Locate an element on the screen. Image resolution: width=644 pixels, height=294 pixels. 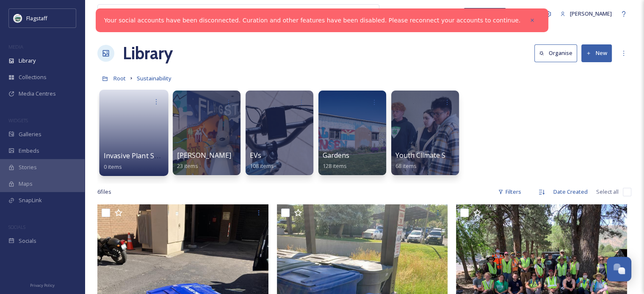
span: Youth Climate Summit is located at coordinates (431, 155).